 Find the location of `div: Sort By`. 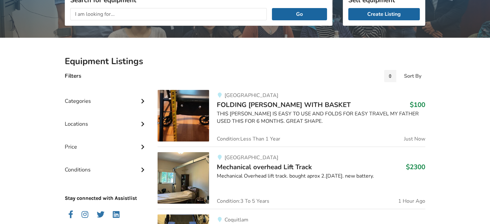

div: Sort By is located at coordinates (413, 76).